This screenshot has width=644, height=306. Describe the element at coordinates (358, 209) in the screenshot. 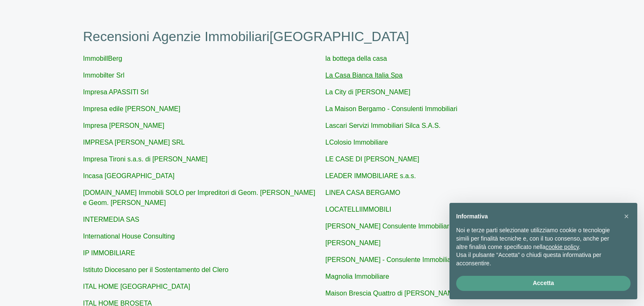

I see `a: LOCATELLIIMMOBILI` at that location.